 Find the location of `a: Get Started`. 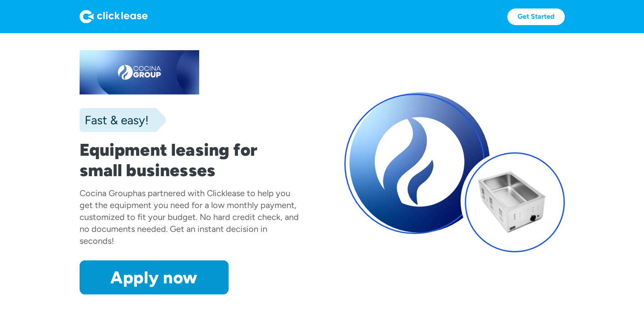

a: Get Started is located at coordinates (536, 17).